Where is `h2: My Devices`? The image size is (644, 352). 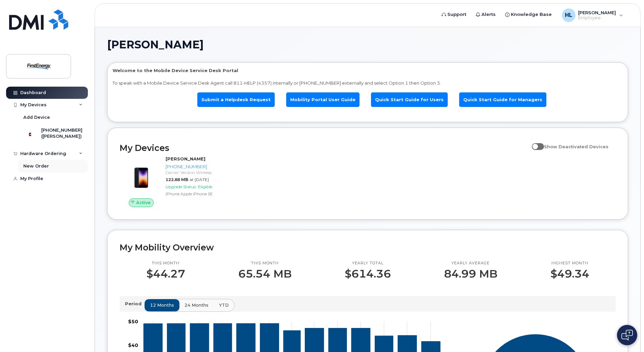
h2: My Devices is located at coordinates (324, 148).